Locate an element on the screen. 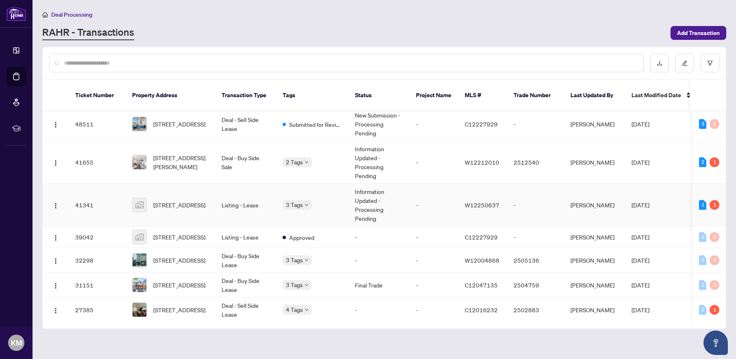 The width and height of the screenshot is (736, 359). td: 39042 is located at coordinates (97, 237).